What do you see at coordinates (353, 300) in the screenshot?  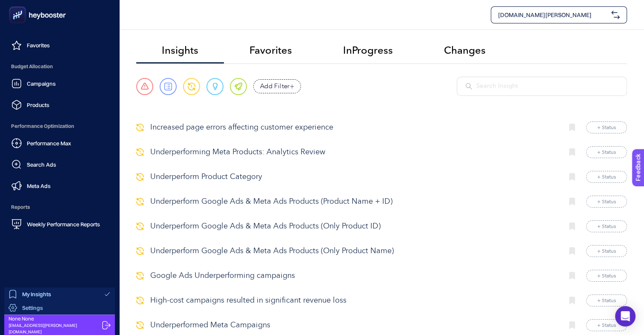 I see `p: High-cost campaigns resulted in significant revenue loss` at bounding box center [353, 300].